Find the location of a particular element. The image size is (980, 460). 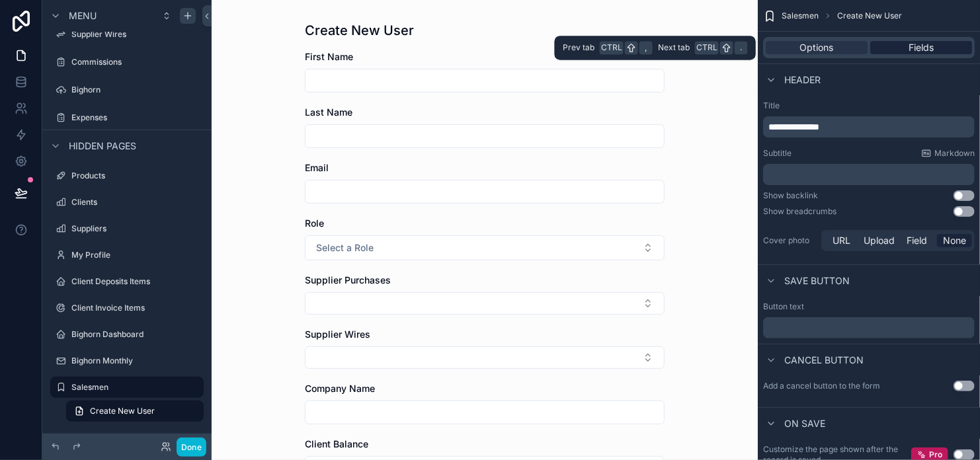

span: Markdown is located at coordinates (954, 153).